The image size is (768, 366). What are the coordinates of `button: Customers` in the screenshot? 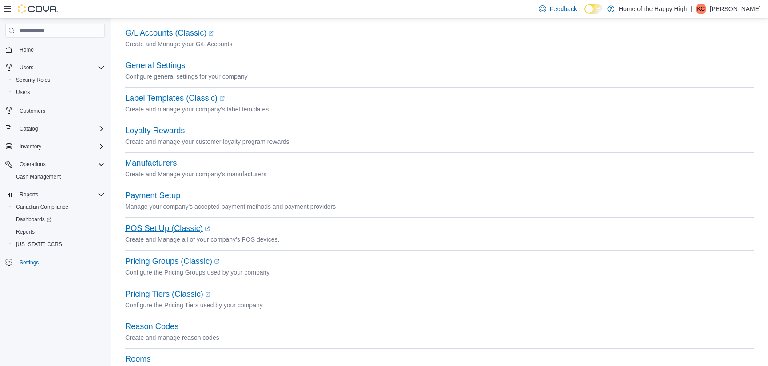 It's located at (55, 110).